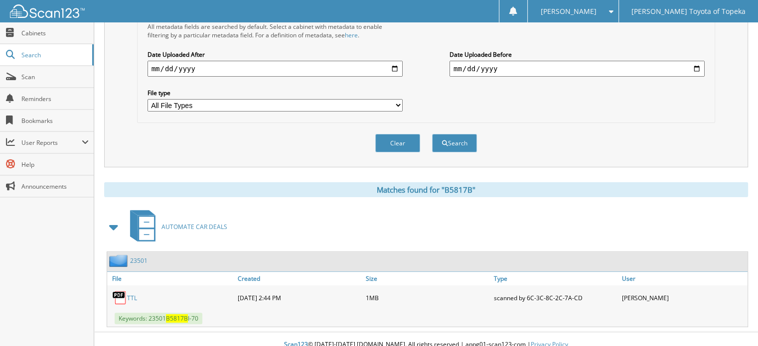  I want to click on label: Date Uploaded After, so click(275, 54).